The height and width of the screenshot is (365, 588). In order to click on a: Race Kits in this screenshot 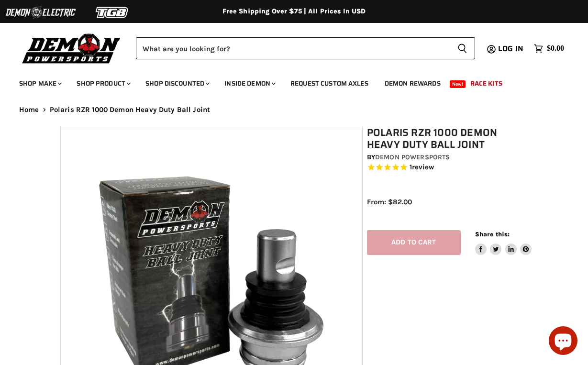, I will do `click(485, 83)`.